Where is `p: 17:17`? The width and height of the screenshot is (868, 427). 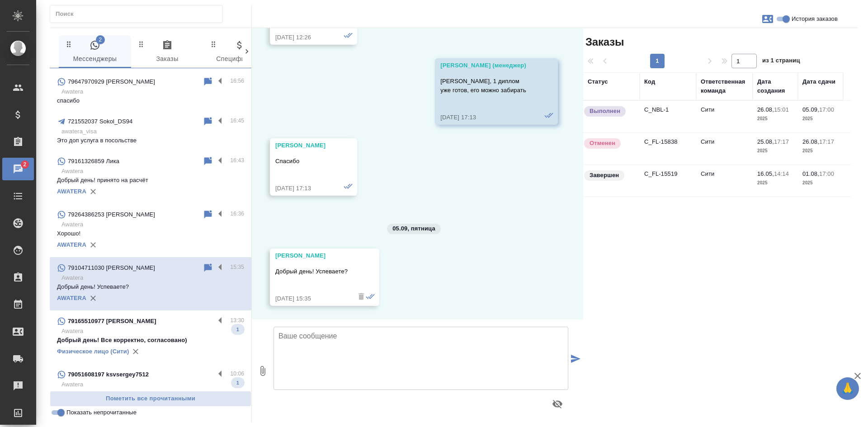 p: 17:17 is located at coordinates (781, 141).